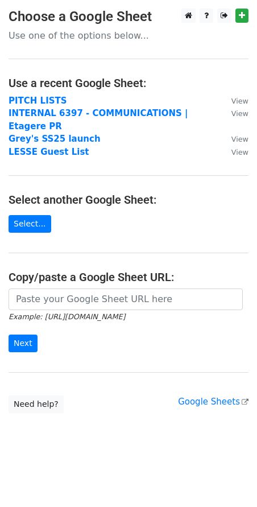  What do you see at coordinates (23, 343) in the screenshot?
I see `input: Next` at bounding box center [23, 343].